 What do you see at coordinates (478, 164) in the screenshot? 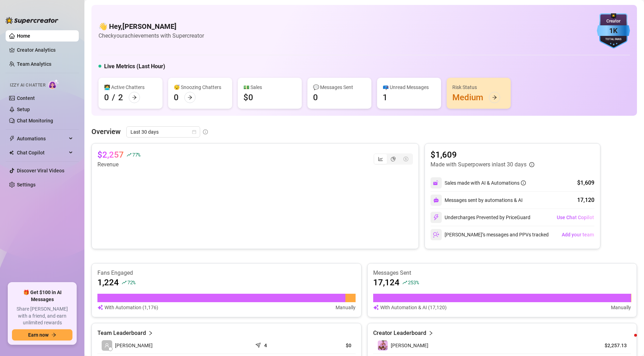
I see `article: Made with Superpowers in last 30 days` at bounding box center [478, 164].